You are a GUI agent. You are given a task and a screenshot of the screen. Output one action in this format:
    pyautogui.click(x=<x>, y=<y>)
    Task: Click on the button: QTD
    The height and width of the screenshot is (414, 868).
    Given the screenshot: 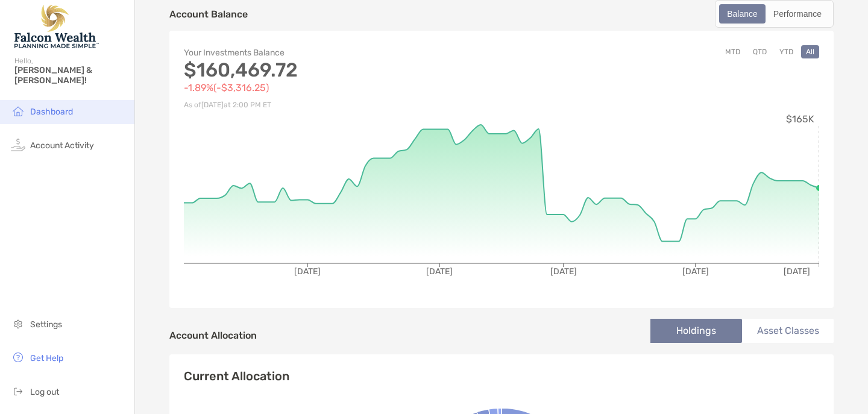 What is the action you would take?
    pyautogui.click(x=759, y=52)
    